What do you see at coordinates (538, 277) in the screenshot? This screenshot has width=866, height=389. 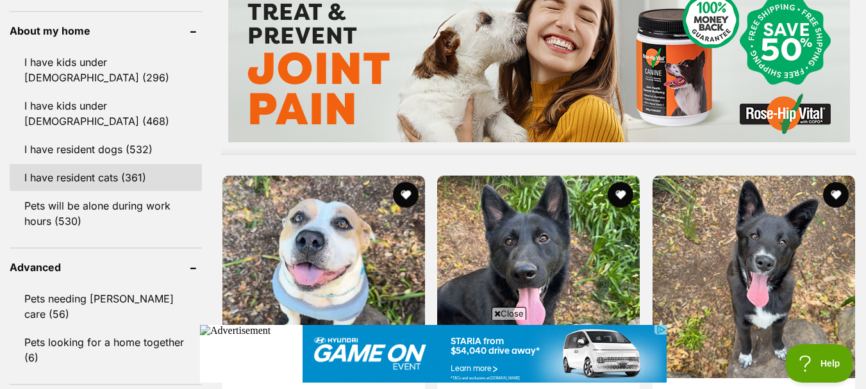 I see `img: Konrad - German Shepherd Dog` at bounding box center [538, 277].